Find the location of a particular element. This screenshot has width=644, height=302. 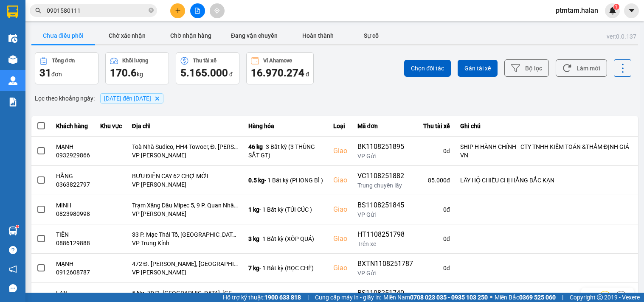

div: VC1108251882 is located at coordinates (385, 176).